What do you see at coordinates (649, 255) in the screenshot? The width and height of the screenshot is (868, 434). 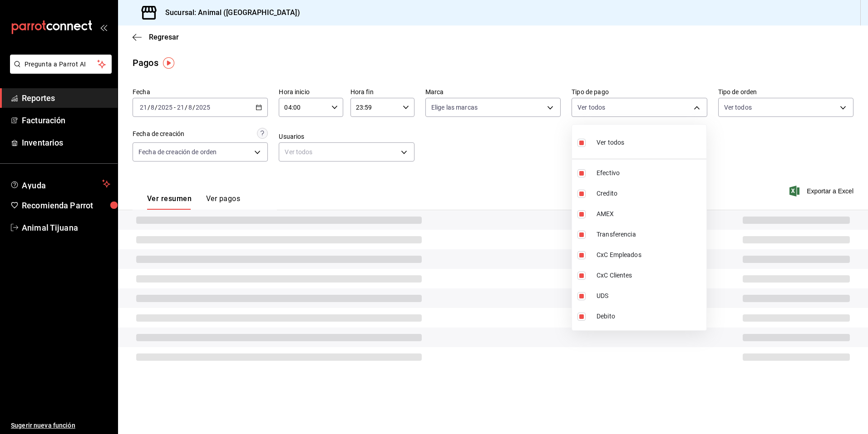 I see `span: CxC Empleados` at bounding box center [649, 255].